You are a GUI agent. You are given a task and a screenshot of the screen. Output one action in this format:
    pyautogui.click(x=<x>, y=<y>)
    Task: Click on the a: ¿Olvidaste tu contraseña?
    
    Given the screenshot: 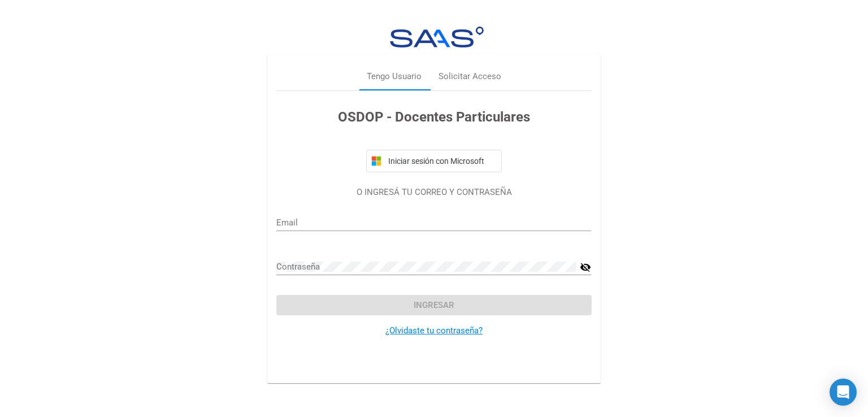 What is the action you would take?
    pyautogui.click(x=434, y=331)
    